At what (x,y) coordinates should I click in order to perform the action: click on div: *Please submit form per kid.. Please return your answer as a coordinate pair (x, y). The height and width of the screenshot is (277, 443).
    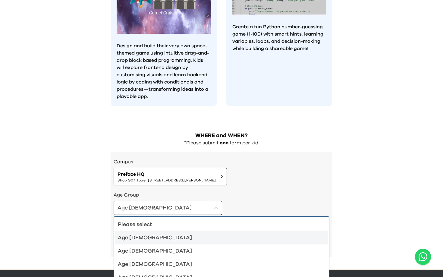
    Looking at the image, I should click on (221, 143).